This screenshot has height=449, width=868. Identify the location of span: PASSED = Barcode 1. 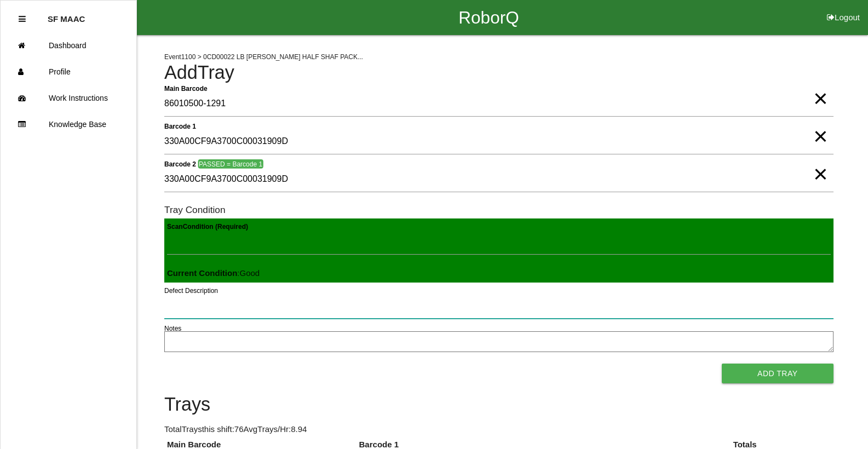
(230, 163).